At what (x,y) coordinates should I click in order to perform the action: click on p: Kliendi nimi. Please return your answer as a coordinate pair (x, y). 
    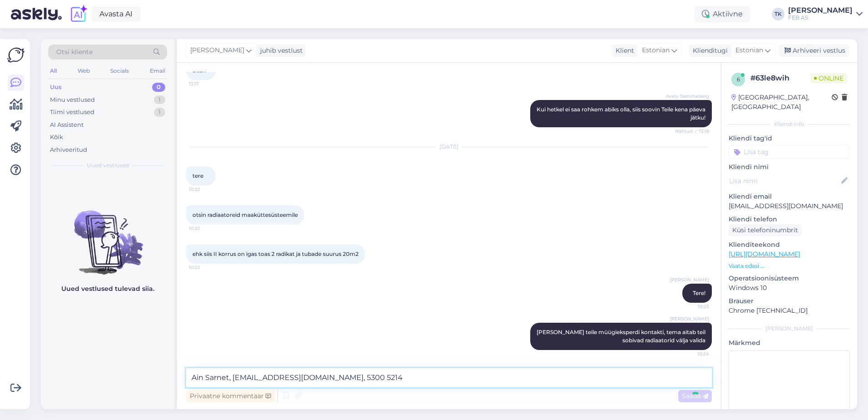
    Looking at the image, I should click on (789, 167).